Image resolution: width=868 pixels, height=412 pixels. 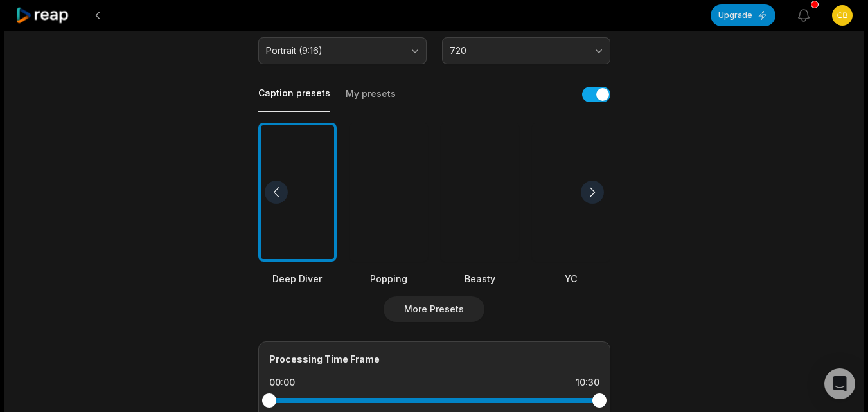 I want to click on div: 00:00, so click(x=282, y=382).